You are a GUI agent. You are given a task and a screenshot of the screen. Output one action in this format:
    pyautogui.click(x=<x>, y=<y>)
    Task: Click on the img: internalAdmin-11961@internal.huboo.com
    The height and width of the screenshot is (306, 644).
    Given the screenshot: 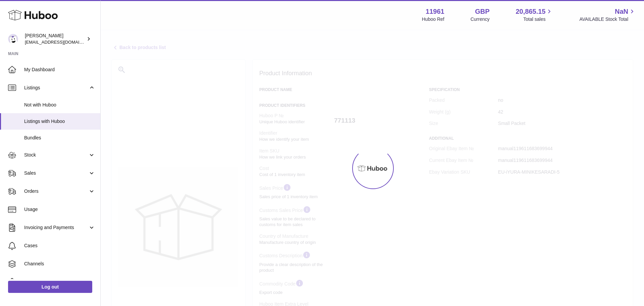 What is the action you would take?
    pyautogui.click(x=13, y=39)
    